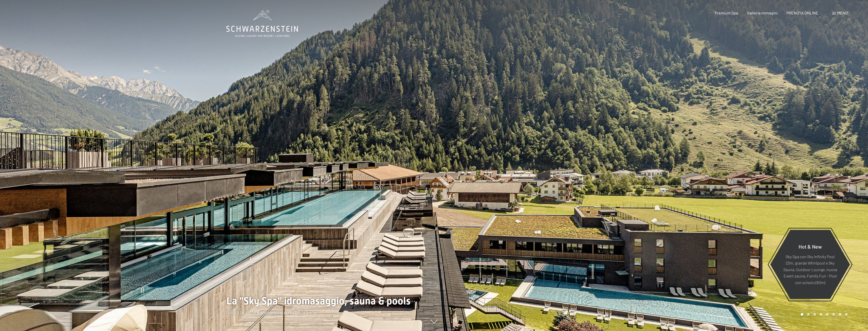 The height and width of the screenshot is (331, 868). What do you see at coordinates (815, 314) in the screenshot?
I see `div: Carousel Page 3` at bounding box center [815, 314].